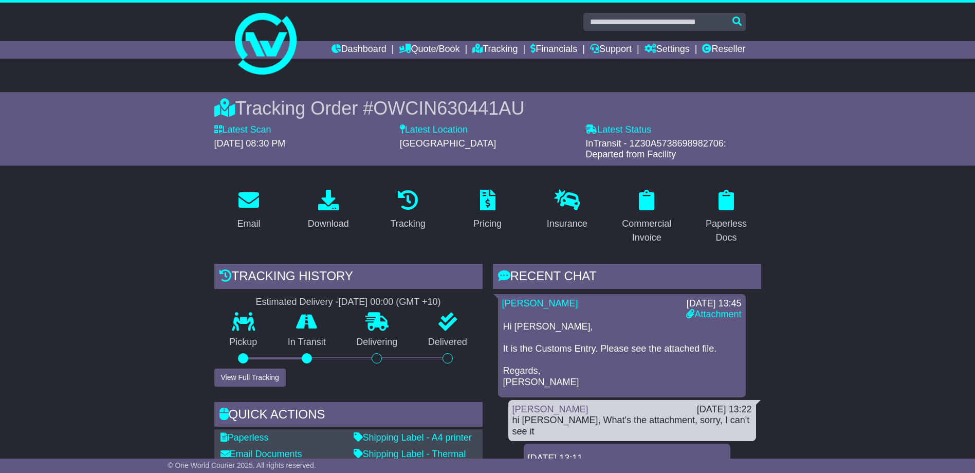  What do you see at coordinates (429, 50) in the screenshot?
I see `a: Quote/Book` at bounding box center [429, 50].